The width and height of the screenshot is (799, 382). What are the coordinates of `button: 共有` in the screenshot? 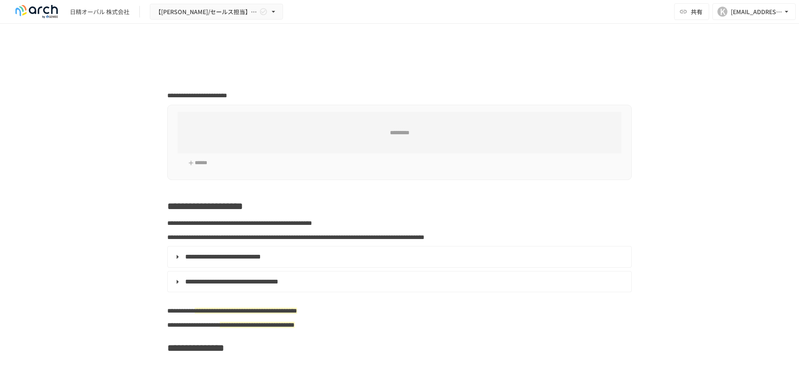 It's located at (691, 12).